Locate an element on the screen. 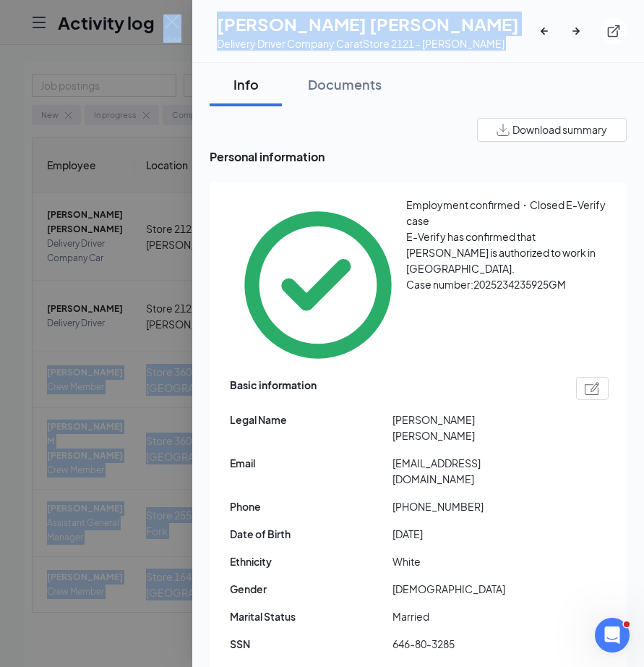 Image resolution: width=644 pixels, height=667 pixels. span: White is located at coordinates (474, 562).